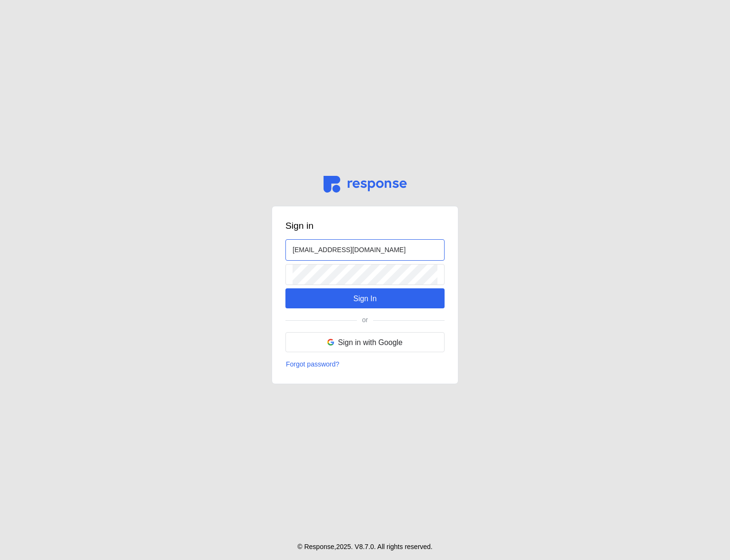  I want to click on p: or, so click(365, 320).